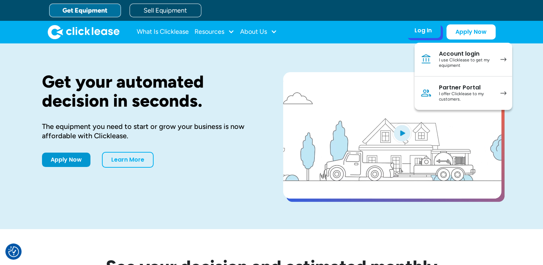  I want to click on a: home, so click(84, 32).